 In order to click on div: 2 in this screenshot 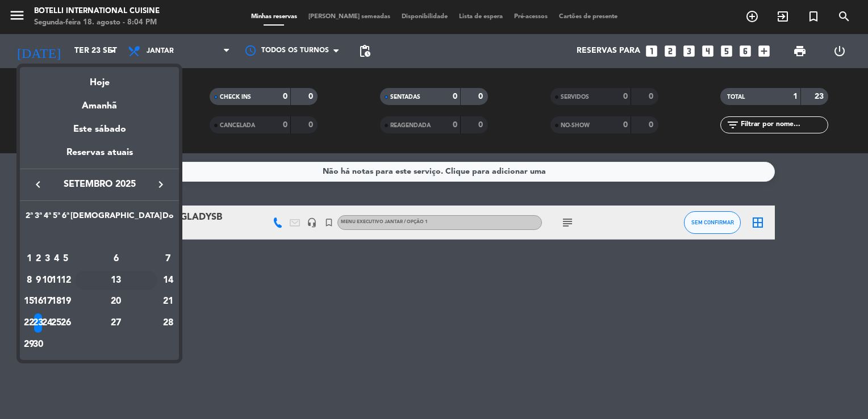, I will do `click(38, 259)`.